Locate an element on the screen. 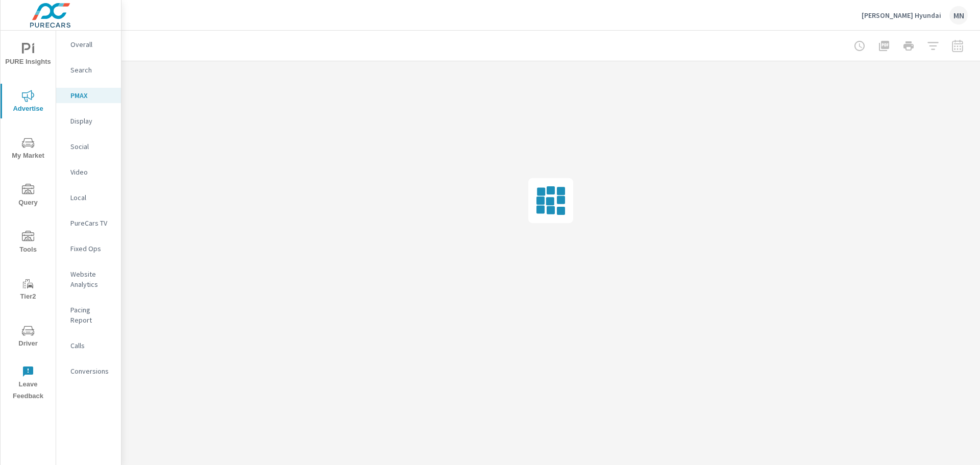 Image resolution: width=980 pixels, height=465 pixels. span: Tier2 is located at coordinates (28, 290).